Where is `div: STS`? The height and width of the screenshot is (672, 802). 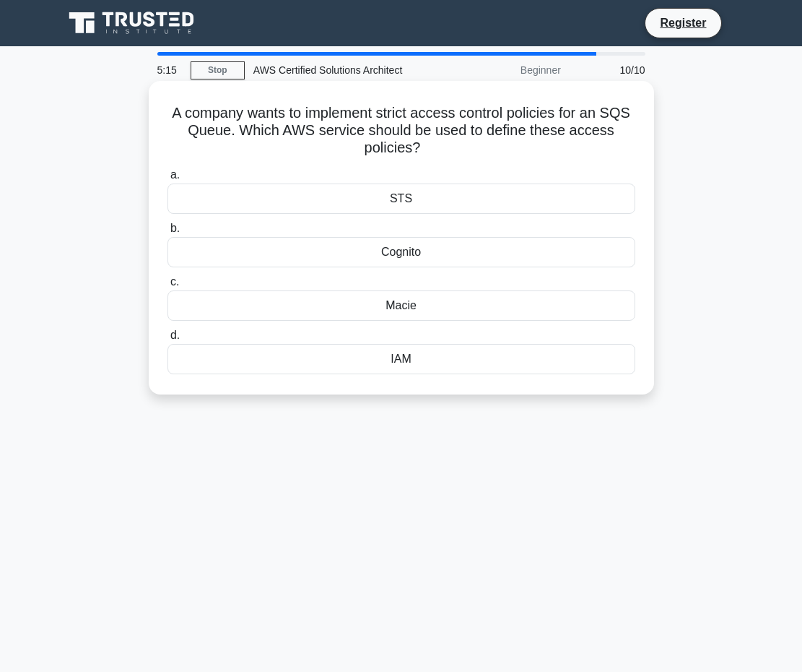 div: STS is located at coordinates (401, 198).